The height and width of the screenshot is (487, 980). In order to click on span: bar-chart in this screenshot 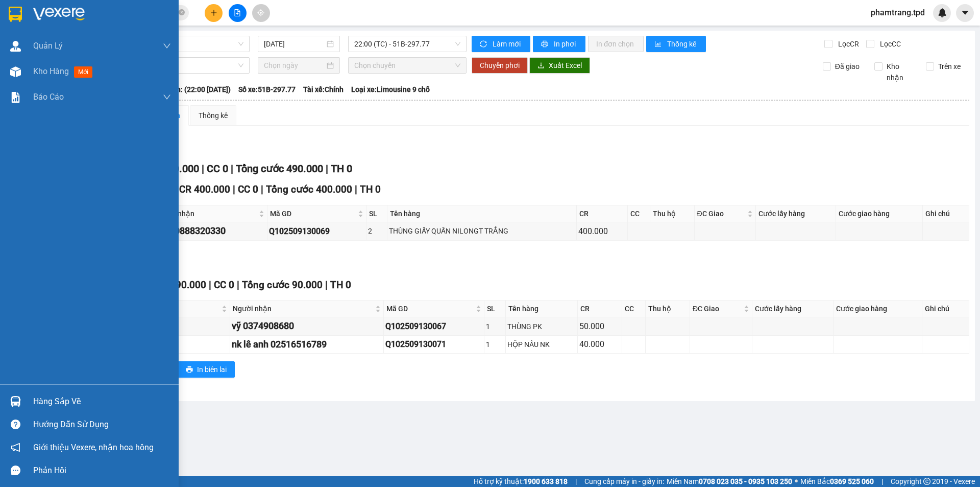, I will do `click(658, 44)`.